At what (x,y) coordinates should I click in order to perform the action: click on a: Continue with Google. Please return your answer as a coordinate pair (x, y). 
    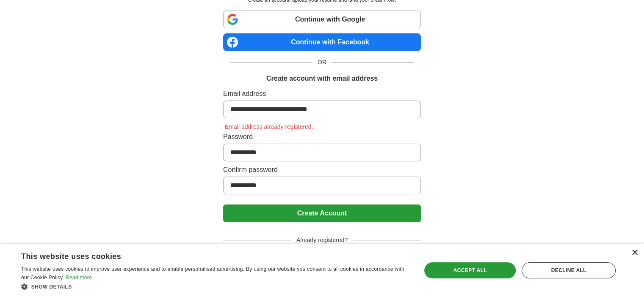
    Looking at the image, I should click on (322, 19).